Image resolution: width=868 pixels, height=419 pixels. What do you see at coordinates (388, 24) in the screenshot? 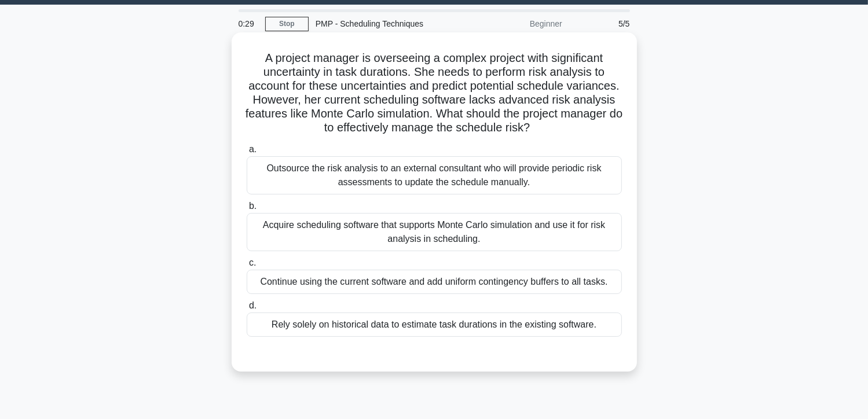
I see `div: PMP - Scheduling Techniques` at bounding box center [388, 24].